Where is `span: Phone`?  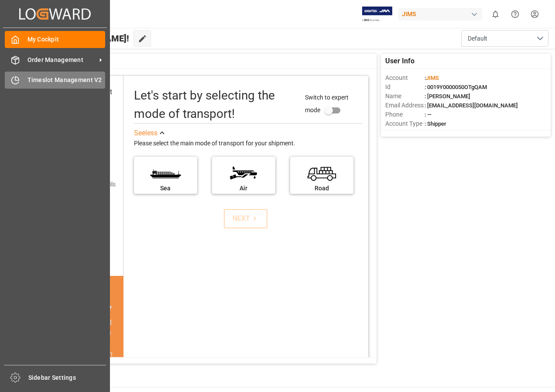 span: Phone is located at coordinates (405, 114).